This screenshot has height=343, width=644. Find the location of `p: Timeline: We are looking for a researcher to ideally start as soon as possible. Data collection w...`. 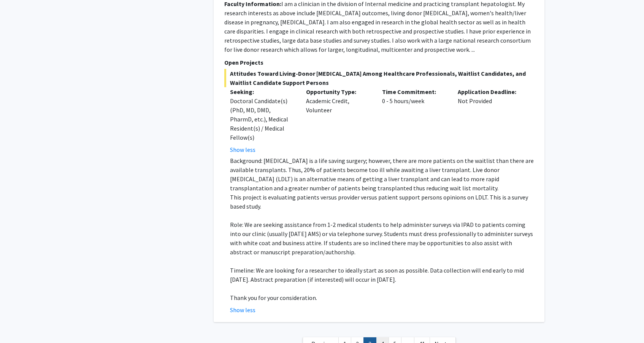

p: Timeline: We are looking for a researcher to ideally start as soon as possible. Data collection w... is located at coordinates (382, 275).